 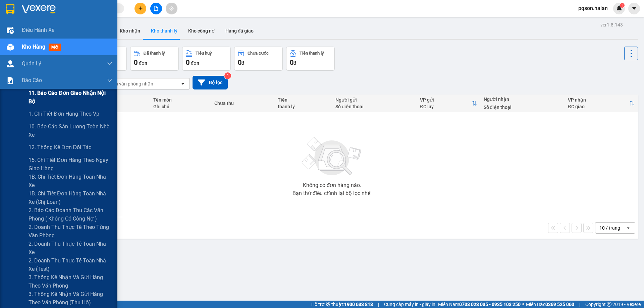 I want to click on div: Chưa cước, so click(x=258, y=54).